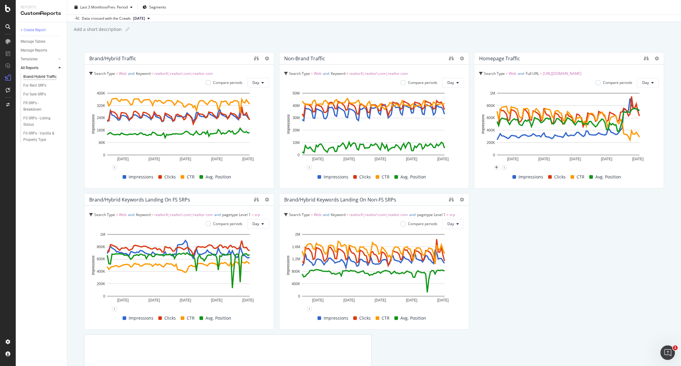 This screenshot has height=366, width=681. Describe the element at coordinates (113, 58) in the screenshot. I see `div: Brand/Hybrid traffic` at that location.